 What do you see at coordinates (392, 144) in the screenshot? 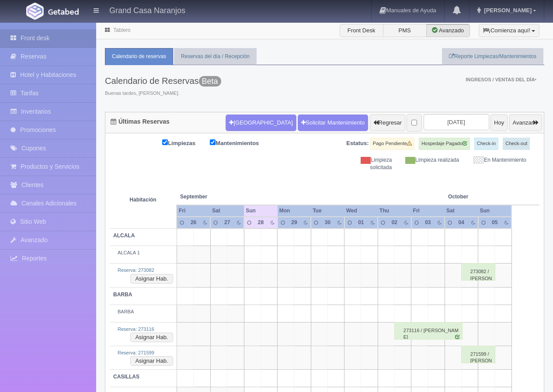
I see `label: Pago Pendiente` at bounding box center [392, 144].